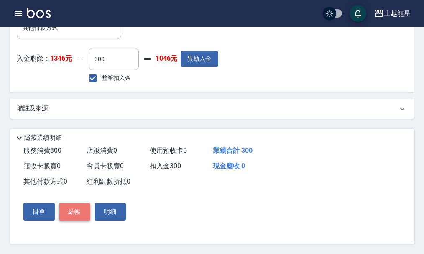 This screenshot has height=254, width=424. I want to click on span: 現金應收 0, so click(229, 166).